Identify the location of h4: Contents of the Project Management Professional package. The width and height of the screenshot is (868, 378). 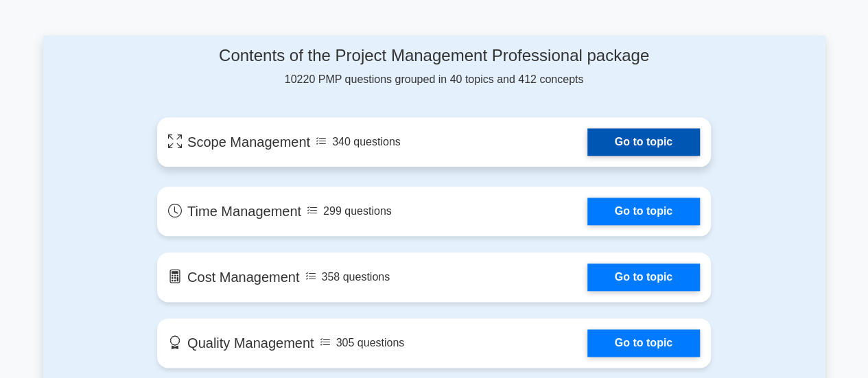
(434, 56).